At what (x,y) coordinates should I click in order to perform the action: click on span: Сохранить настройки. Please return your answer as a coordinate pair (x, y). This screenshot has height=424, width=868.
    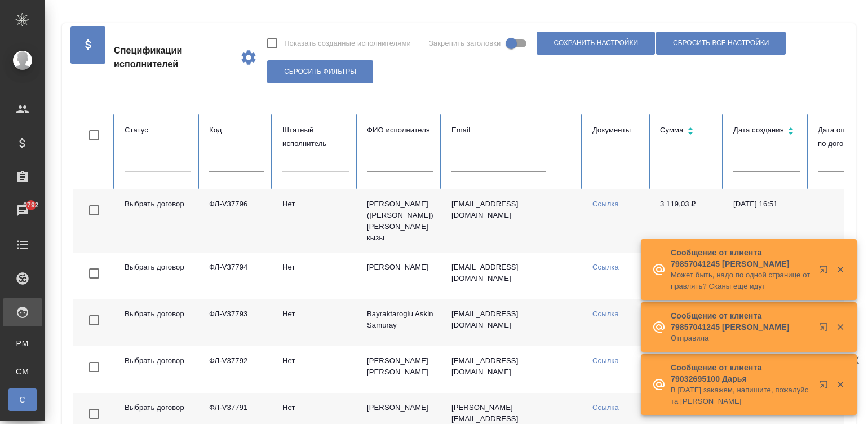
    Looking at the image, I should click on (596, 43).